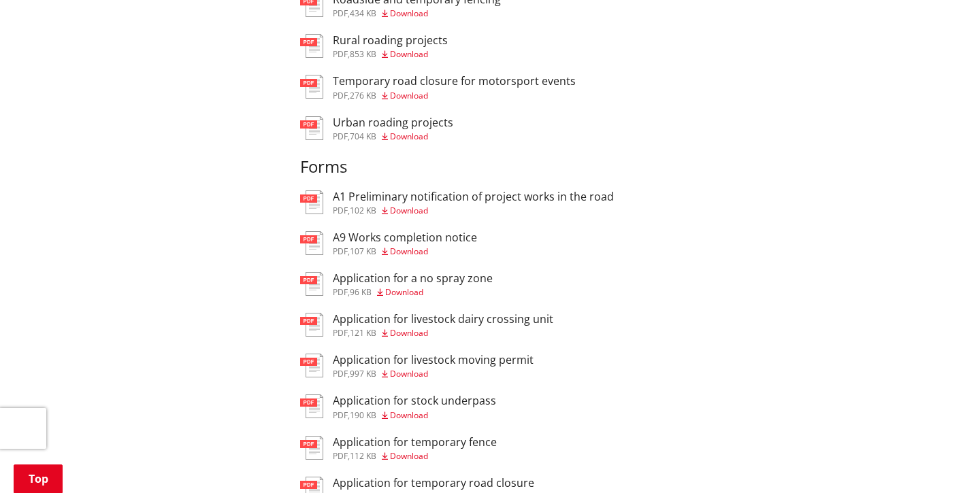 Image resolution: width=980 pixels, height=493 pixels. What do you see at coordinates (473, 197) in the screenshot?
I see `h3: A1 Preliminary notification of project works in the road` at bounding box center [473, 197].